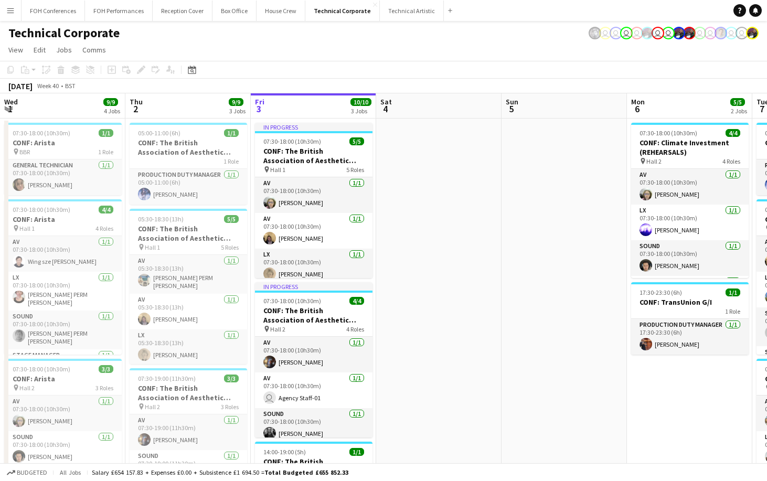  Describe the element at coordinates (231, 378) in the screenshot. I see `span: 3/3` at that location.